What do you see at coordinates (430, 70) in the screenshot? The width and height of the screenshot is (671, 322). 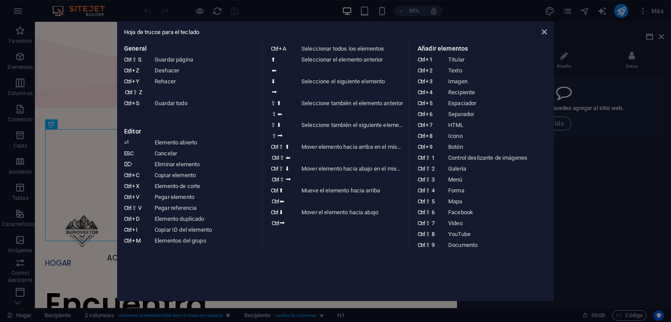 I see `font: 2` at bounding box center [430, 70].